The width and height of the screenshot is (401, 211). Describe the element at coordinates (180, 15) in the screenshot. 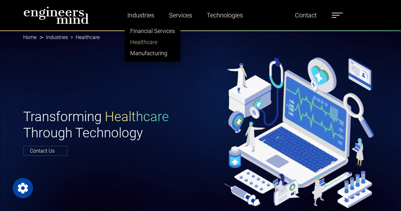

I see `a: Services` at that location.